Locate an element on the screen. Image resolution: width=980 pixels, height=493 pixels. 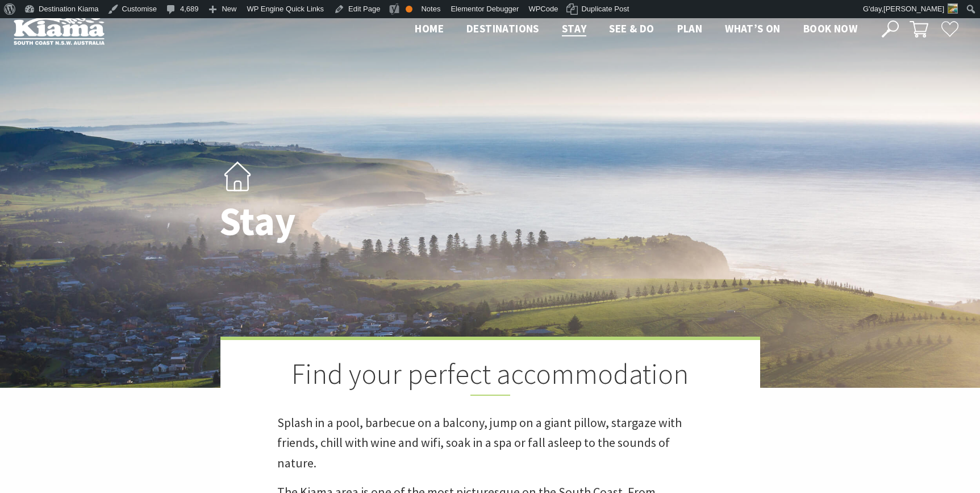
span: Destinations is located at coordinates (503, 28).